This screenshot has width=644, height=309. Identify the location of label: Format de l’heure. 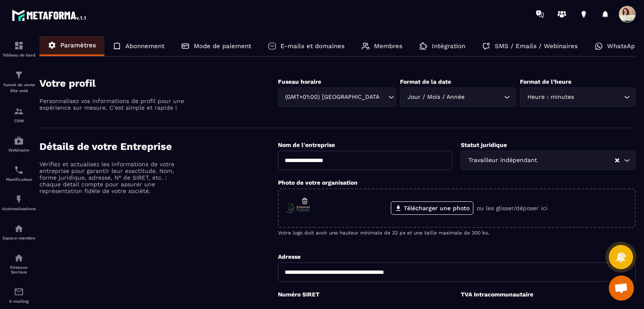
(546, 82).